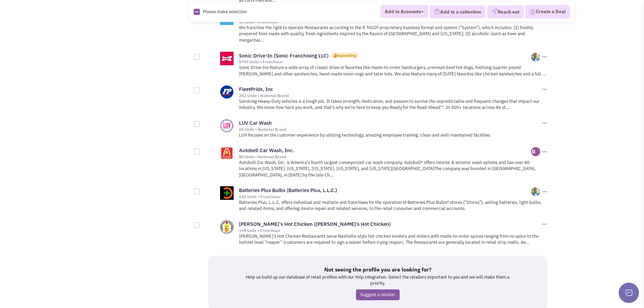 The image size is (644, 308). I want to click on button: Reach out, so click(506, 12).